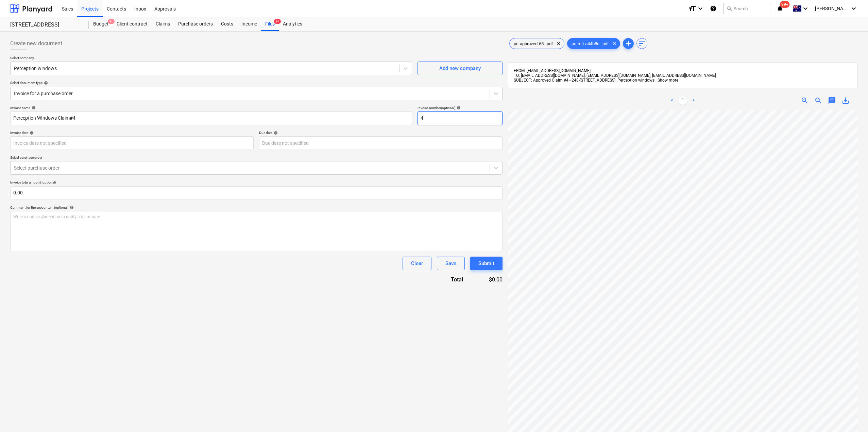  I want to click on div: Due date, so click(381, 133).